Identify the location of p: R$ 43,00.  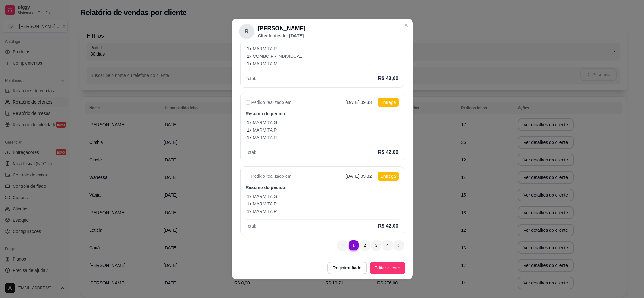
(388, 78).